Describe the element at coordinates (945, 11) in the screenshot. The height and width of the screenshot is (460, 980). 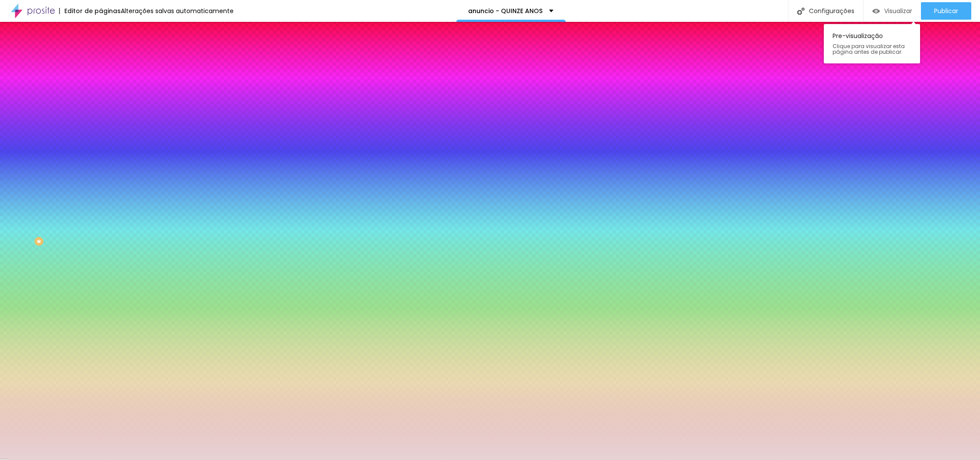
I see `span: Publicar` at that location.